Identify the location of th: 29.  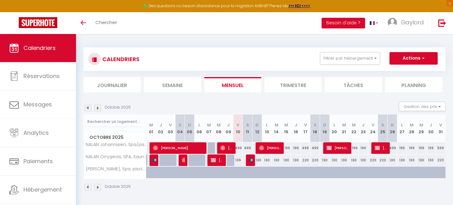
(421, 128).